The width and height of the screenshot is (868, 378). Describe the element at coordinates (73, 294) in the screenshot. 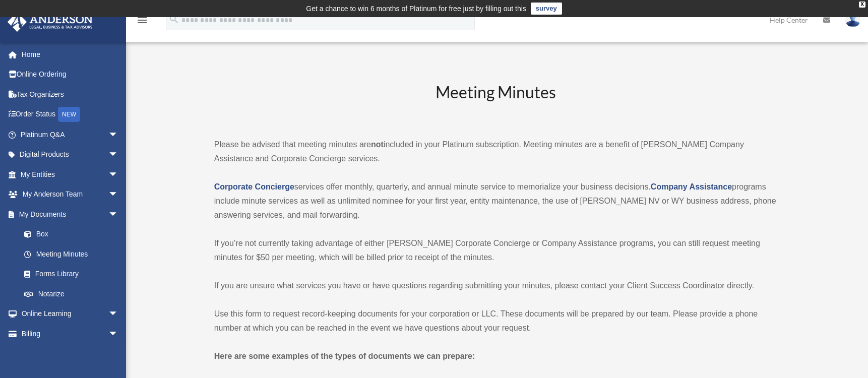

I see `a: Notarize` at that location.